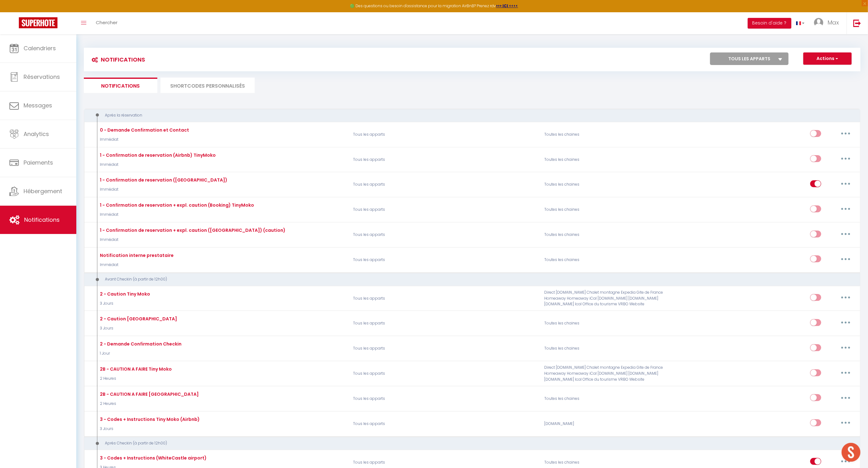 The height and width of the screenshot is (468, 868). Describe the element at coordinates (157, 155) in the screenshot. I see `div: 1 - Confirmation de reservation (Airbnb) TinyMoko` at that location.